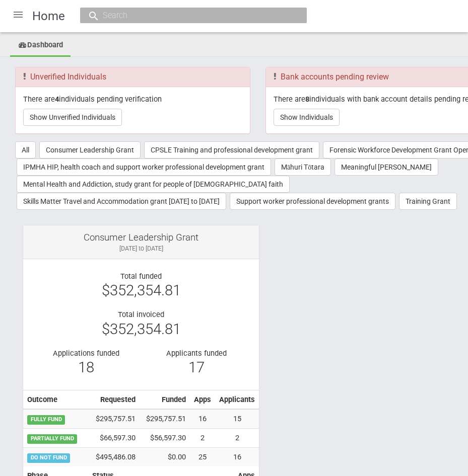  What do you see at coordinates (306, 117) in the screenshot?
I see `button: Show Individuals` at bounding box center [306, 117].